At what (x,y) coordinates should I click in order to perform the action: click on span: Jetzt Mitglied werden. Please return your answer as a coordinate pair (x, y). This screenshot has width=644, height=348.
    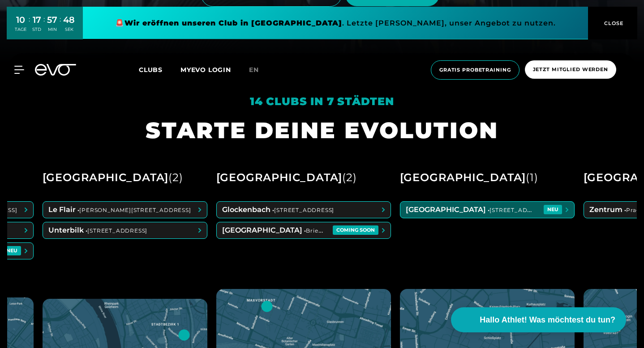
    Looking at the image, I should click on (571, 69).